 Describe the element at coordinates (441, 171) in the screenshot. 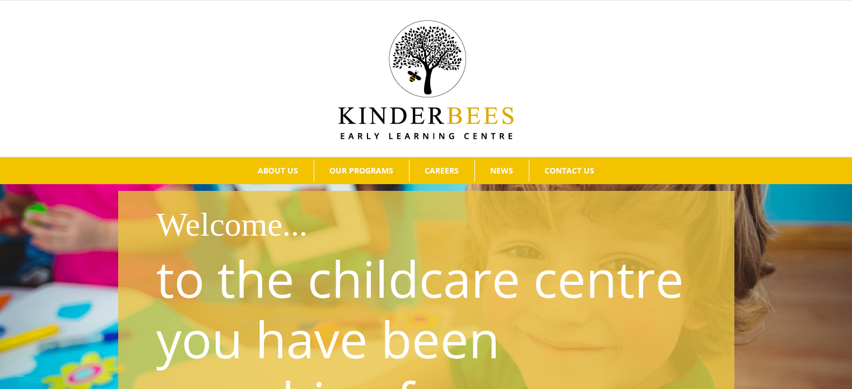

I see `span: CAREERS` at that location.